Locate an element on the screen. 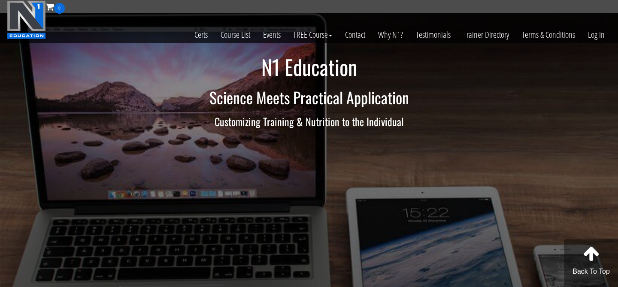 The image size is (618, 287). a: Course List is located at coordinates (235, 35).